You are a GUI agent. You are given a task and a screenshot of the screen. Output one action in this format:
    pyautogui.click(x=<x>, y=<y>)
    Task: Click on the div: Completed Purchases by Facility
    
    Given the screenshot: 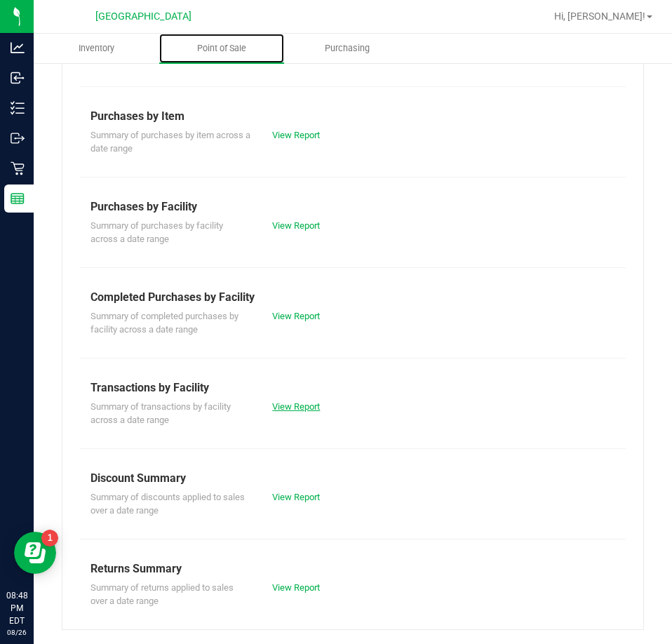 What is the action you would take?
    pyautogui.click(x=353, y=298)
    